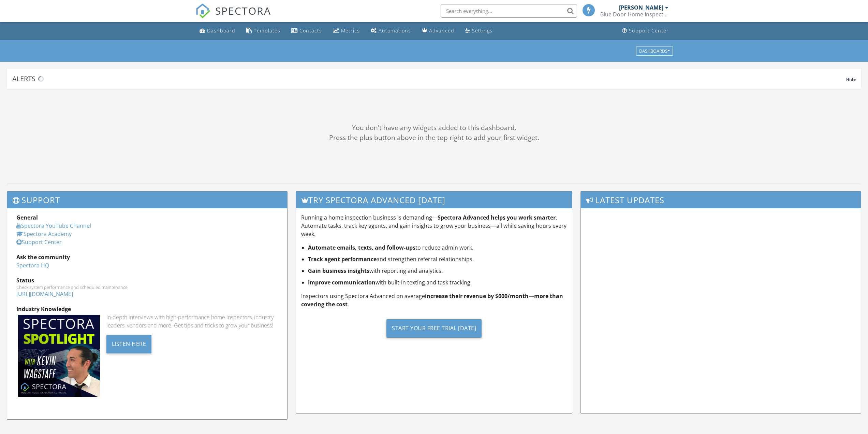  What do you see at coordinates (654, 51) in the screenshot?
I see `button: Dashboards` at bounding box center [654, 51].